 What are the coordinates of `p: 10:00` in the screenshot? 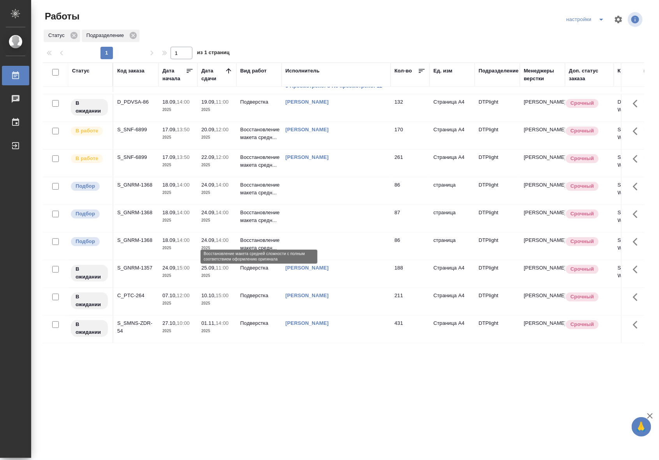 It's located at (183, 323).